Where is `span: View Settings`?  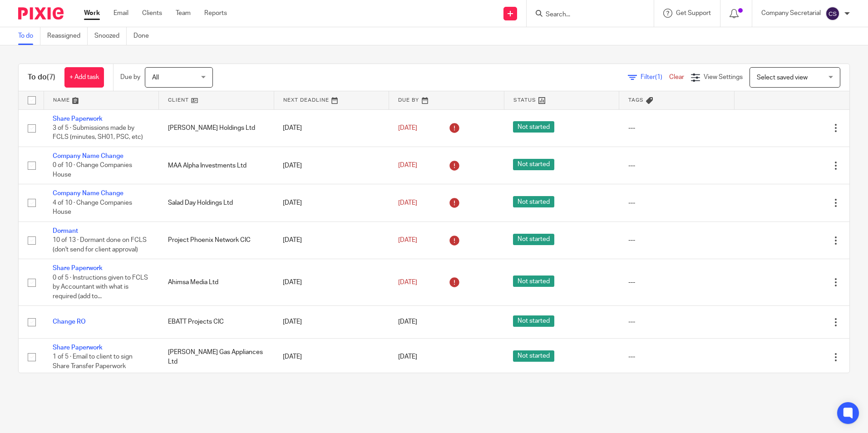 span: View Settings is located at coordinates (723, 77).